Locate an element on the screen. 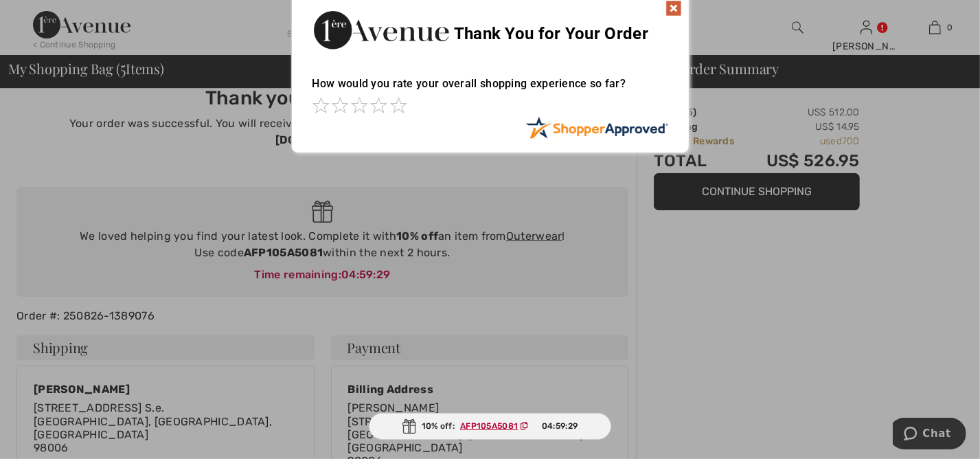 Image resolution: width=980 pixels, height=459 pixels. span: Chat is located at coordinates (44, 15).